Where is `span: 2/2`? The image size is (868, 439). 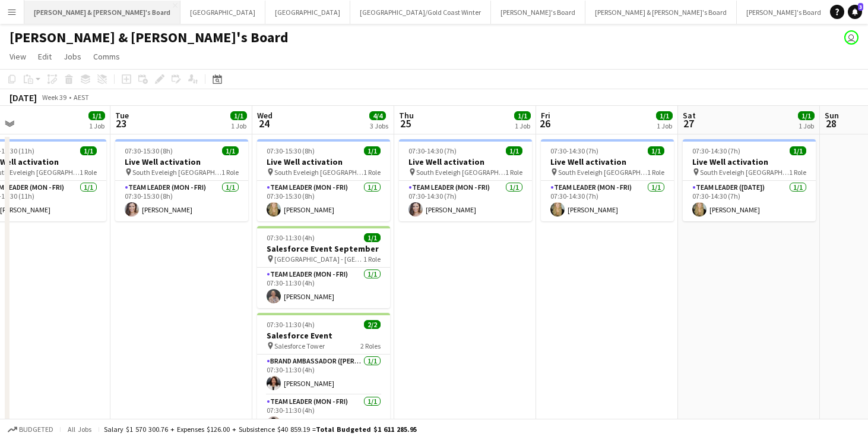 span: 2/2 is located at coordinates (372, 324).